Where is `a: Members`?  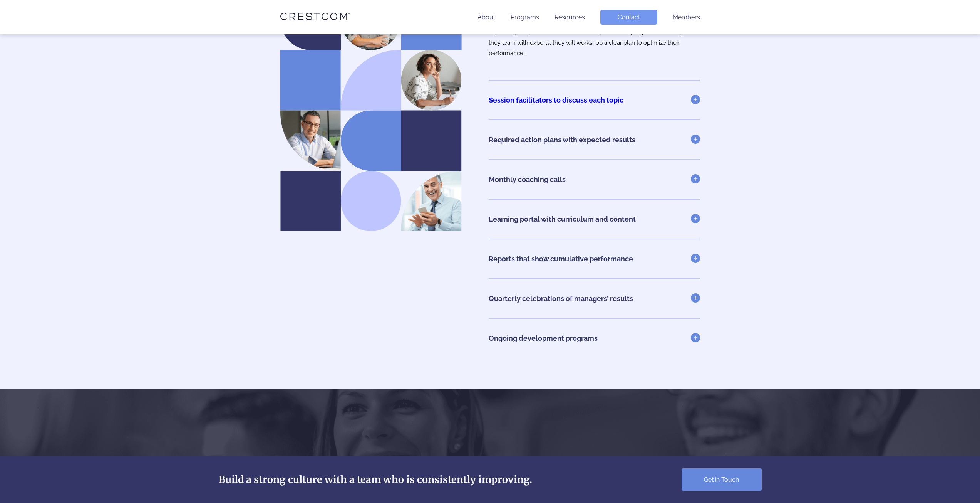 a: Members is located at coordinates (687, 17).